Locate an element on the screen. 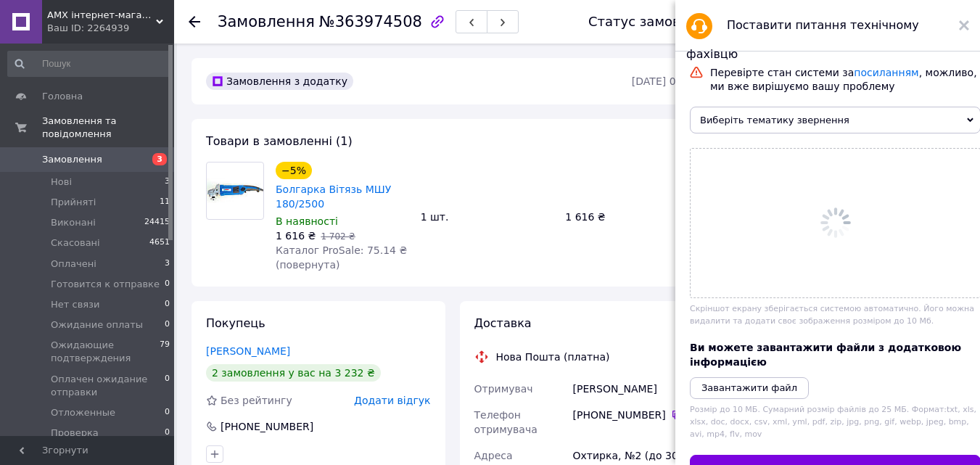 The image size is (980, 465). span: Адреса is located at coordinates (493, 456).